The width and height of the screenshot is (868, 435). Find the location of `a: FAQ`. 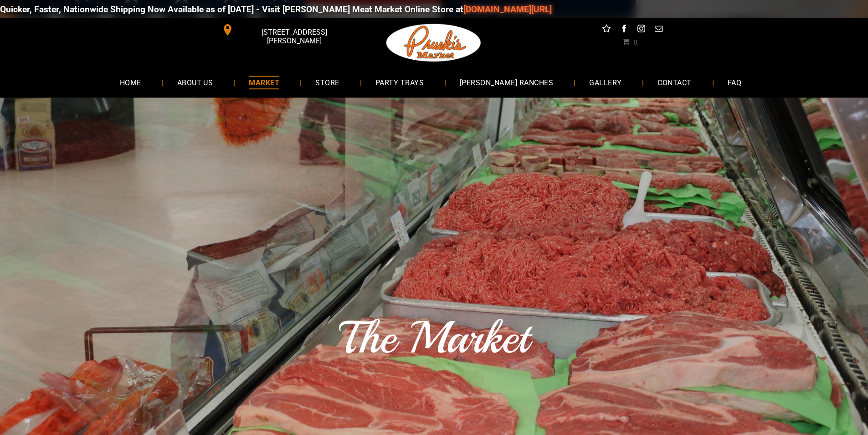

a: FAQ is located at coordinates (734, 82).